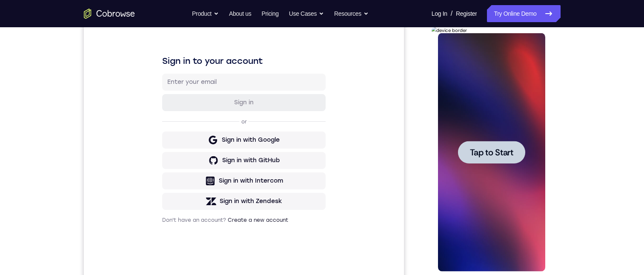 The height and width of the screenshot is (275, 644). What do you see at coordinates (110, 14) in the screenshot?
I see `a: Go to the home page` at bounding box center [110, 14].